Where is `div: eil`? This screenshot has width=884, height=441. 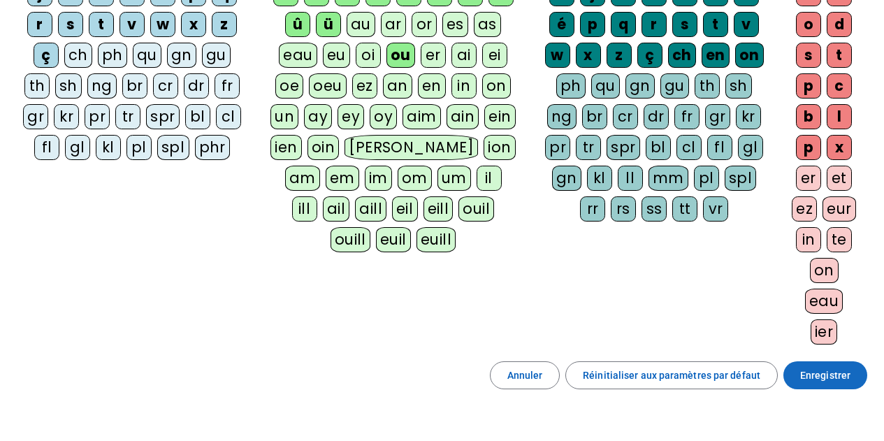 div: eil is located at coordinates (404, 209).